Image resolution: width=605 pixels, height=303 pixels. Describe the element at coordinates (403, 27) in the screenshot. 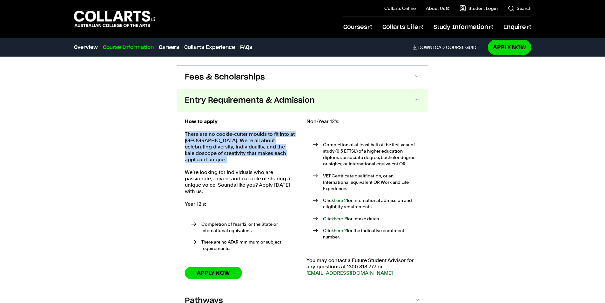

I see `a: Collarts Life` at that location.